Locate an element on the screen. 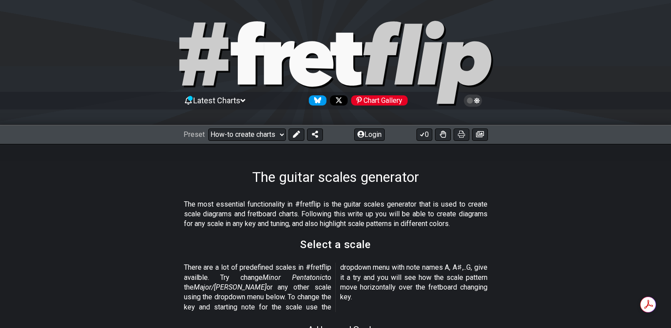 The height and width of the screenshot is (328, 671). button: Edit Preset is located at coordinates (296, 134).